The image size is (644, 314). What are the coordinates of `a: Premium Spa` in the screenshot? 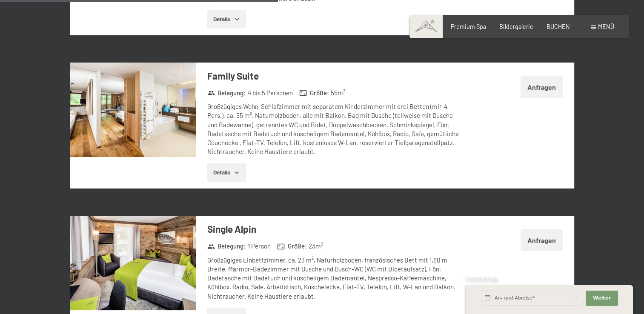 It's located at (468, 26).